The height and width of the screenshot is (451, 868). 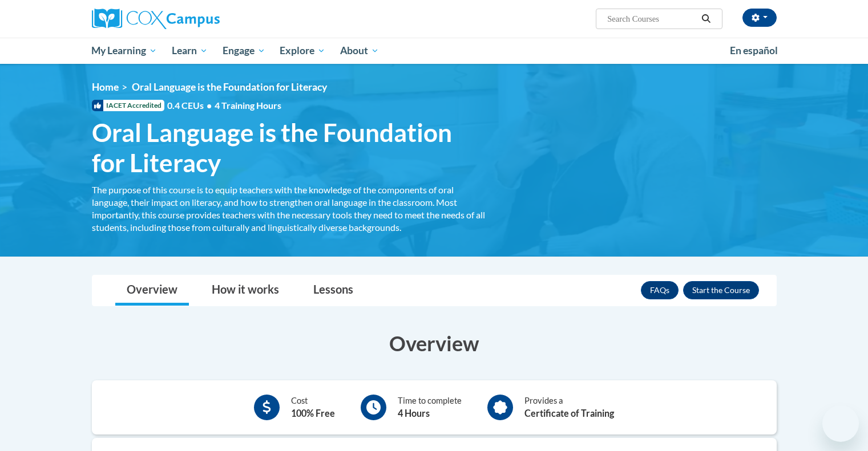 What do you see at coordinates (303, 51) in the screenshot?
I see `a: Explore` at bounding box center [303, 51].